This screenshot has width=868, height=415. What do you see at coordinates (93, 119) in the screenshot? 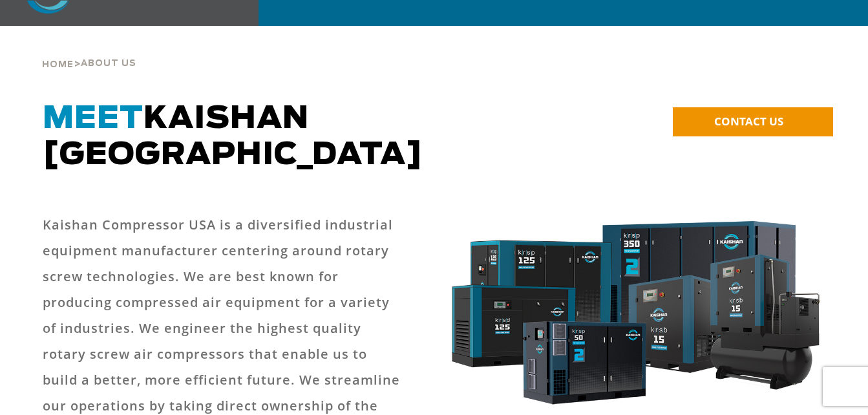
I see `span: Meet` at bounding box center [93, 119].